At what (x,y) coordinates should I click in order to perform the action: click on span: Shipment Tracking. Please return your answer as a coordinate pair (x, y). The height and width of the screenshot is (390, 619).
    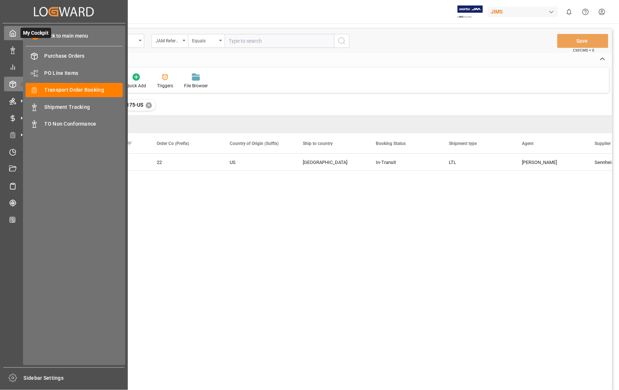
    Looking at the image, I should click on (84, 107).